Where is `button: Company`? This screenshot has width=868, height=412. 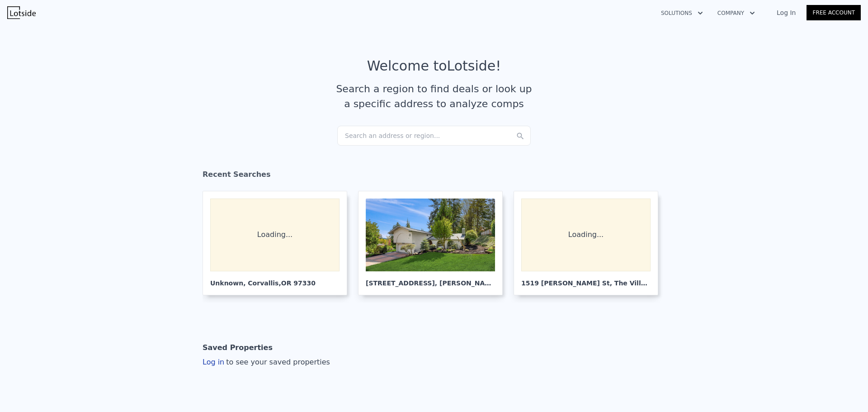 button: Company is located at coordinates (736, 13).